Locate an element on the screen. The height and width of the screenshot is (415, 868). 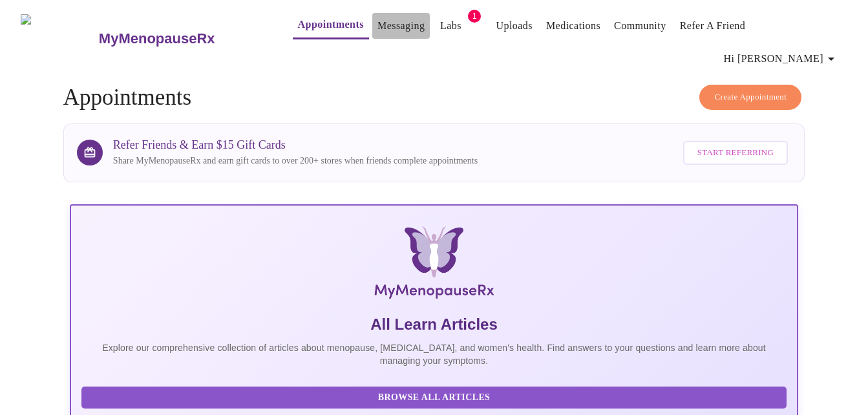
button: Community is located at coordinates (640, 26).